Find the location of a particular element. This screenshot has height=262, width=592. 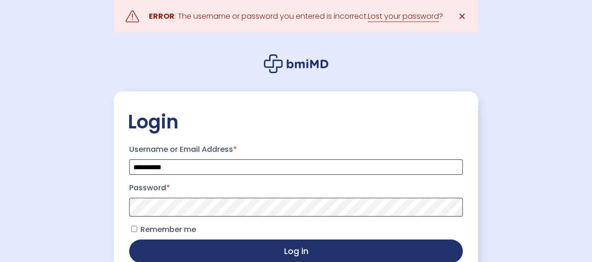

div: : The username or password you entered is incorrect. ? is located at coordinates (296, 16).